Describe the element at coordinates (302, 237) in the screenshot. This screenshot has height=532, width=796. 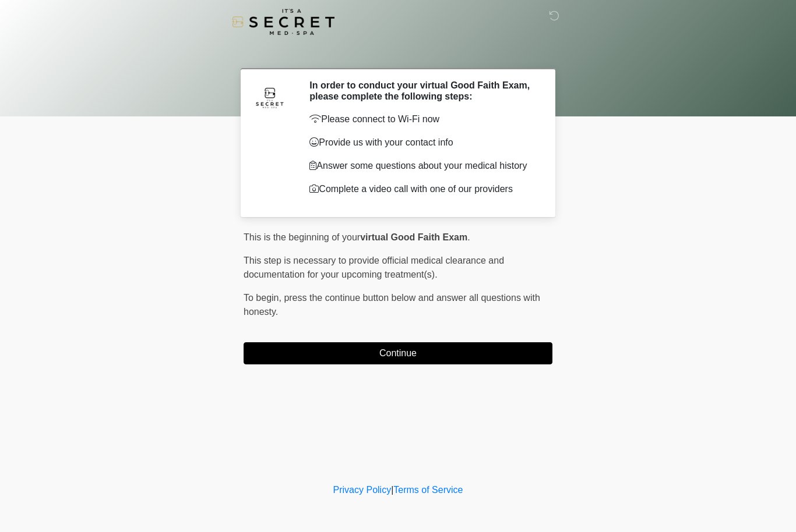
I see `span: This is the beginning of your` at that location.